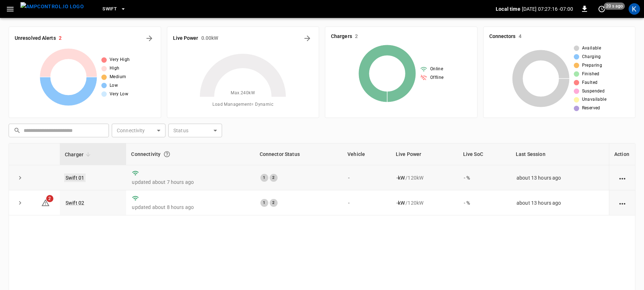  I want to click on span: High, so click(115, 68).